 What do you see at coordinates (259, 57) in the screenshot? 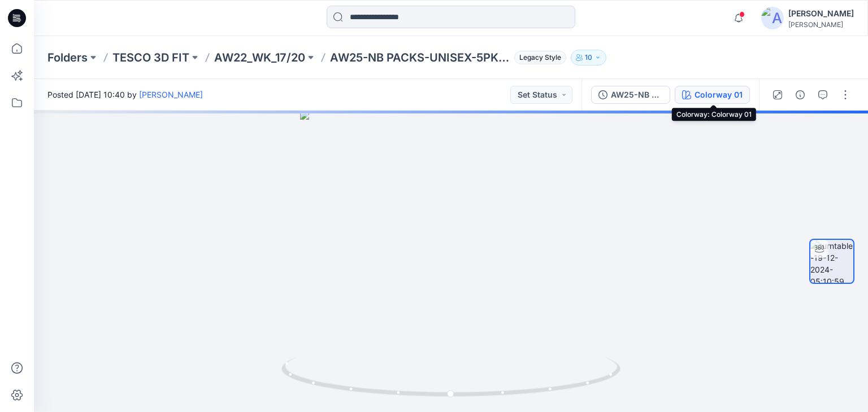
I see `a: AW22_WK_17/20` at bounding box center [259, 57].